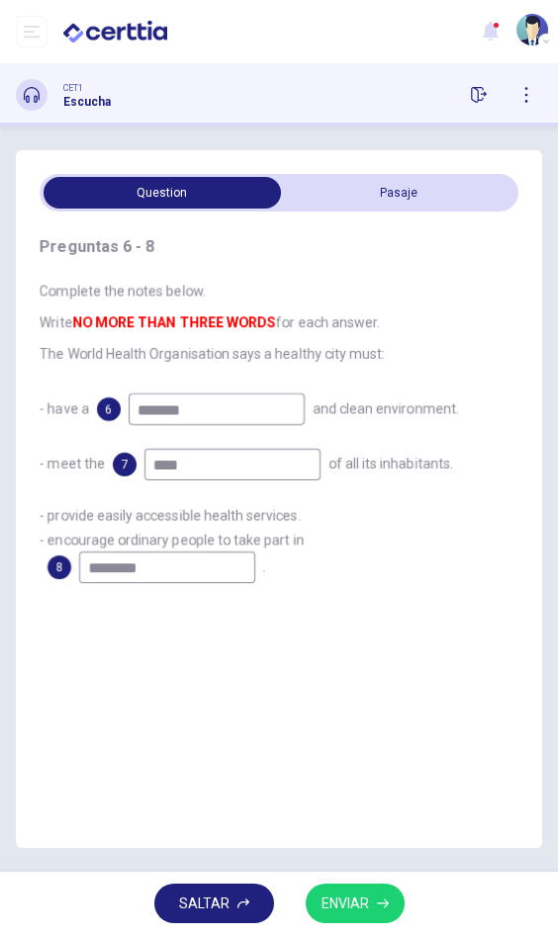  Describe the element at coordinates (59, 568) in the screenshot. I see `span: 8` at that location.